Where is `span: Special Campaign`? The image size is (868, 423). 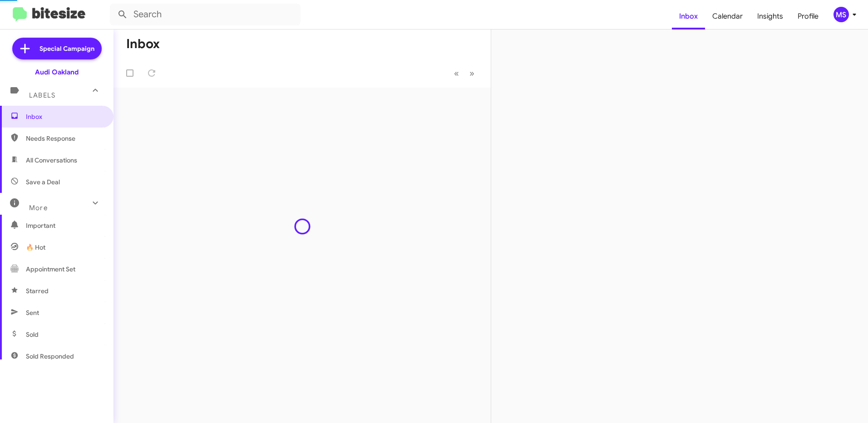
span: Special Campaign is located at coordinates (67, 48).